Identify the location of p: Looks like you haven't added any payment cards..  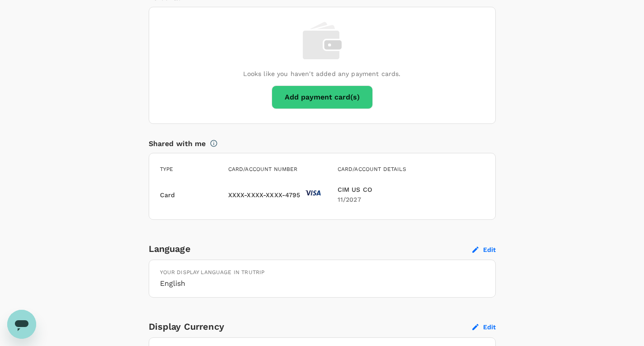
(322, 74).